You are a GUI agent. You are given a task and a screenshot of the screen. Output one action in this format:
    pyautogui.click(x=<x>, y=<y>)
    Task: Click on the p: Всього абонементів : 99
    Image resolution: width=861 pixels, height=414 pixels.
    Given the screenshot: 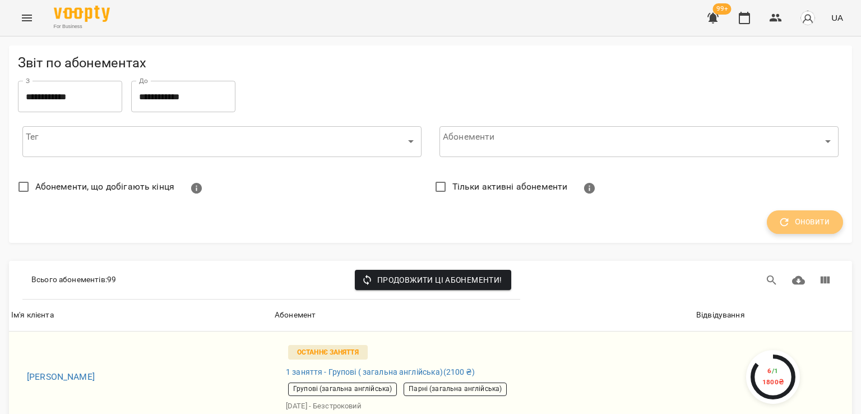 What is the action you would take?
    pyautogui.click(x=73, y=280)
    